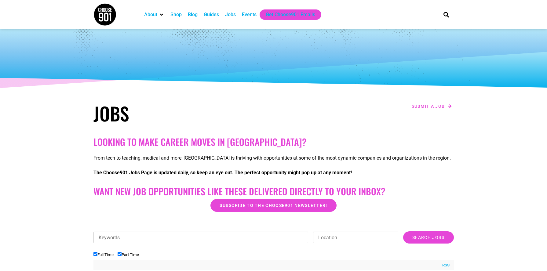 This screenshot has width=547, height=271. What do you see at coordinates (211, 15) in the screenshot?
I see `div: Guides` at bounding box center [211, 15].